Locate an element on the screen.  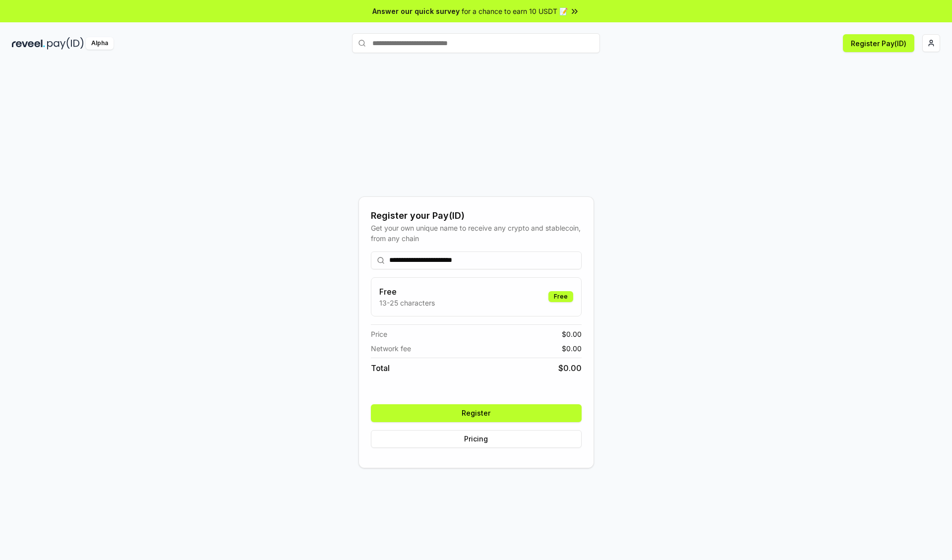
span: Total is located at coordinates (380, 368).